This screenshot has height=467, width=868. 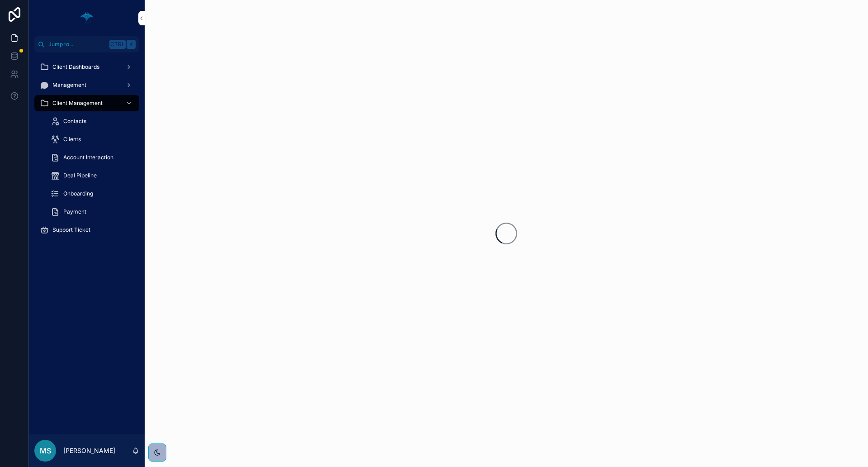 What do you see at coordinates (75, 121) in the screenshot?
I see `span: Contacts` at bounding box center [75, 121].